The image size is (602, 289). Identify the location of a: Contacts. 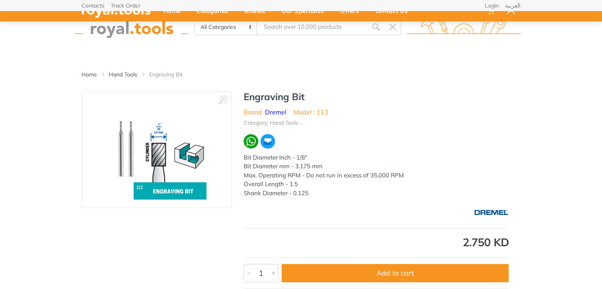
(93, 6).